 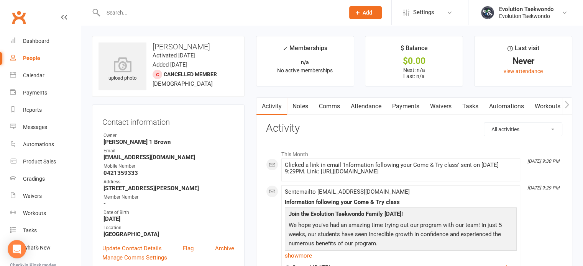 What do you see at coordinates (523, 50) in the screenshot?
I see `div: Last visit` at bounding box center [523, 50].